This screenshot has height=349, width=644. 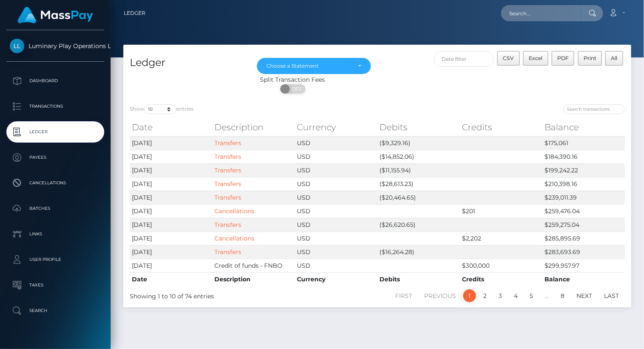 What do you see at coordinates (55, 107) in the screenshot?
I see `a: Transactions` at bounding box center [55, 107].